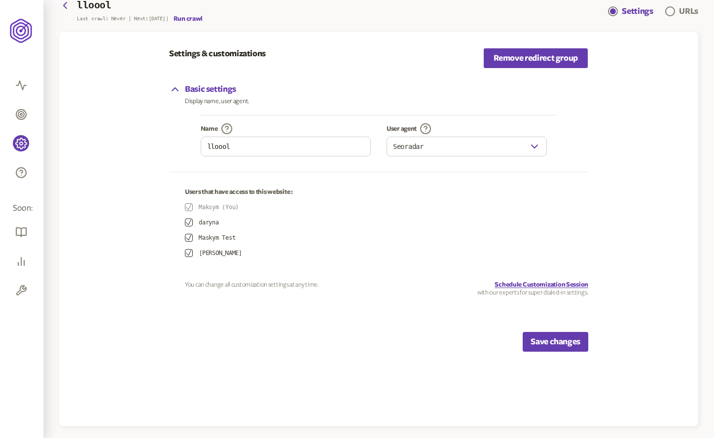  Describe the element at coordinates (209, 223) in the screenshot. I see `span: daryna` at that location.